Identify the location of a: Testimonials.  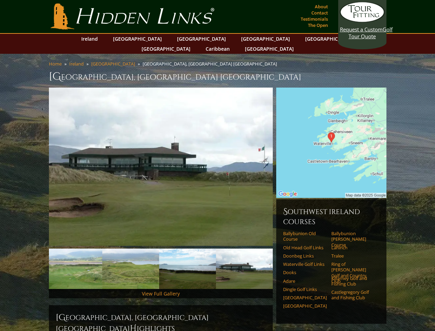
(314, 19).